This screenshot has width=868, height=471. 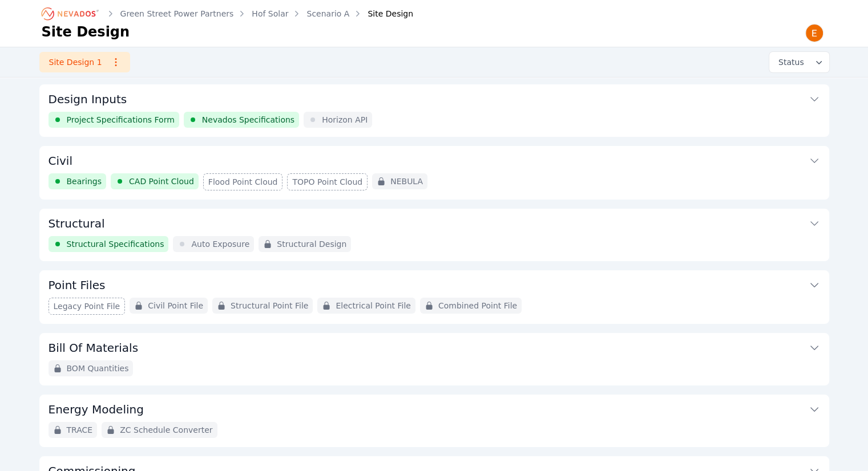 What do you see at coordinates (228, 14) in the screenshot?
I see `nav: Breadcrumb` at bounding box center [228, 14].